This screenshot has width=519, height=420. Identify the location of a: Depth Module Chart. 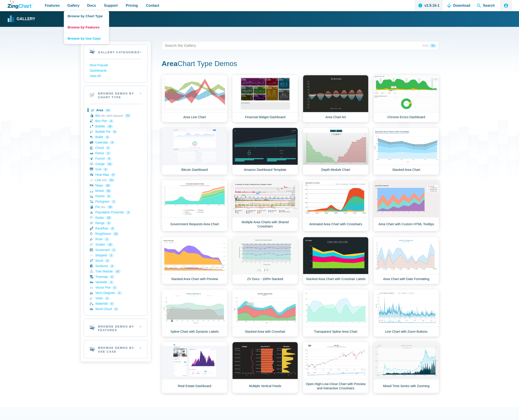
(336, 151).